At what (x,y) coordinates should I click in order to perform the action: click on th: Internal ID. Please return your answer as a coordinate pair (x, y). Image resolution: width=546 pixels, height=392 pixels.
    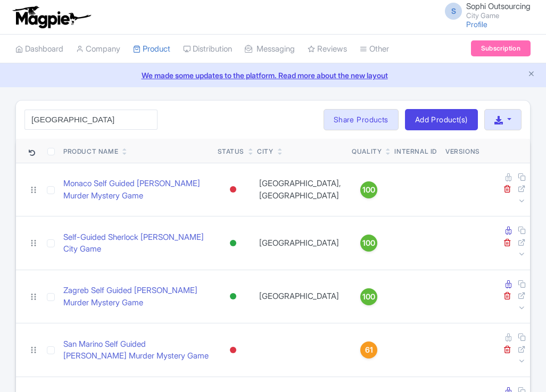
    Looking at the image, I should click on (416, 151).